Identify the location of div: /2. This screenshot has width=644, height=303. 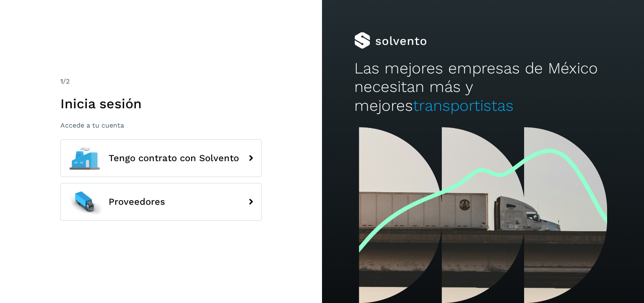
(161, 81).